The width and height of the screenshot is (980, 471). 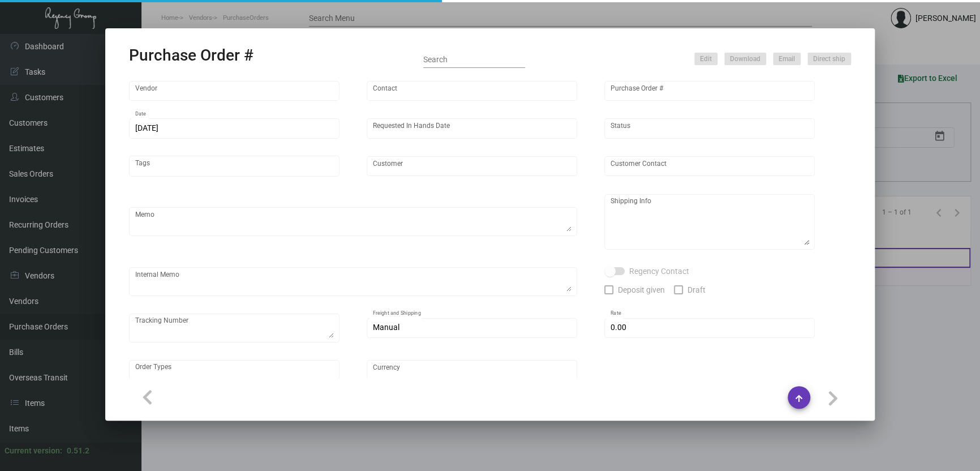 I want to click on button: Edit, so click(x=706, y=58).